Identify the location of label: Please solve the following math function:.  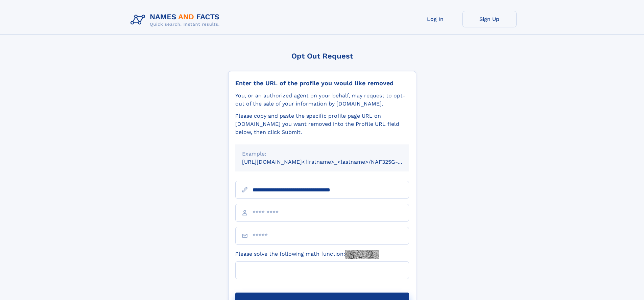
(307, 254).